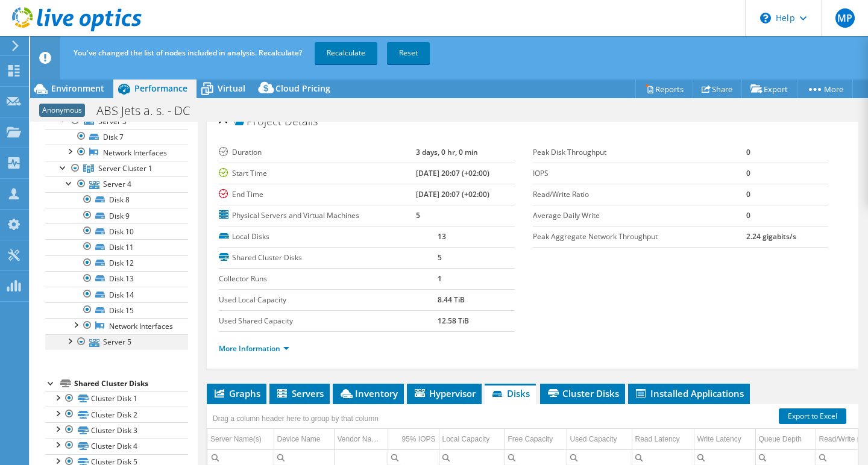 The image size is (868, 465). Describe the element at coordinates (116, 279) in the screenshot. I see `a: Disk 13` at that location.